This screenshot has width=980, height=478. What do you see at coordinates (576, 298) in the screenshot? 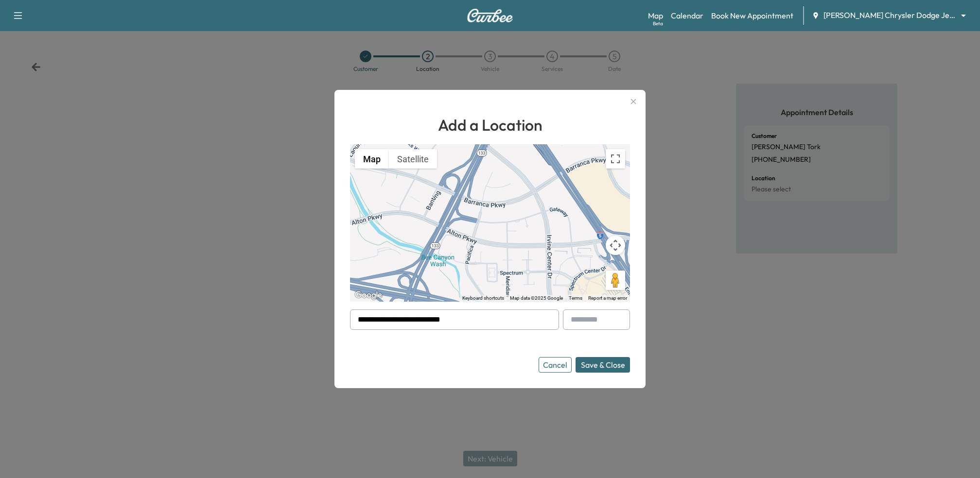
I see `a: Terms (opens in new tab)` at bounding box center [576, 298].